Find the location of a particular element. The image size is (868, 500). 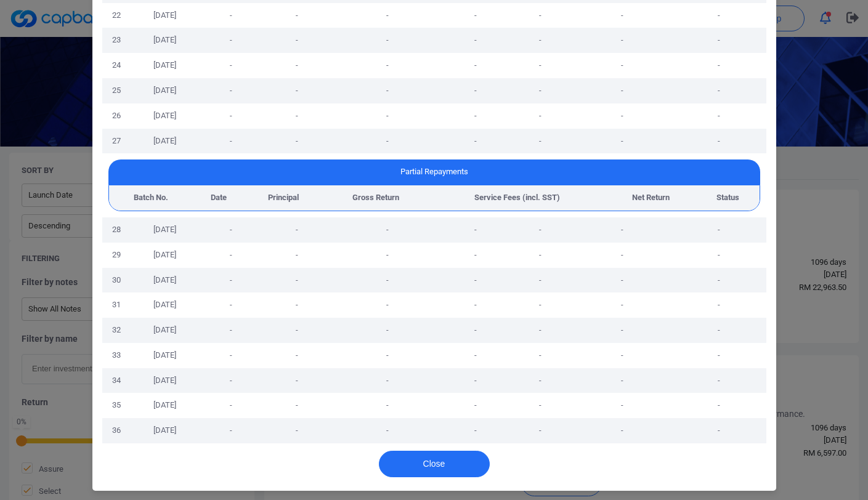

td: 23 is located at coordinates (116, 40).